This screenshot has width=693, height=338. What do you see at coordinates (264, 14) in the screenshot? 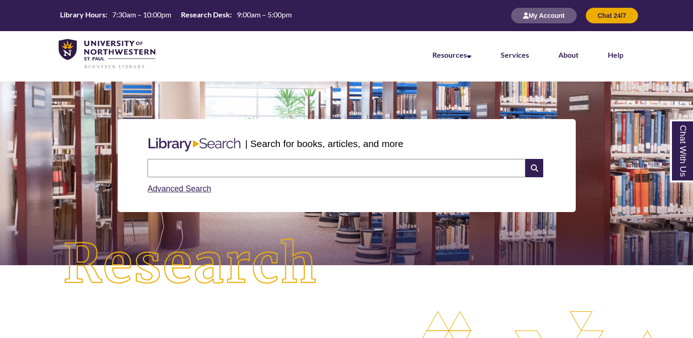
I see `span: 9:00am – 5:00pm` at bounding box center [264, 14].